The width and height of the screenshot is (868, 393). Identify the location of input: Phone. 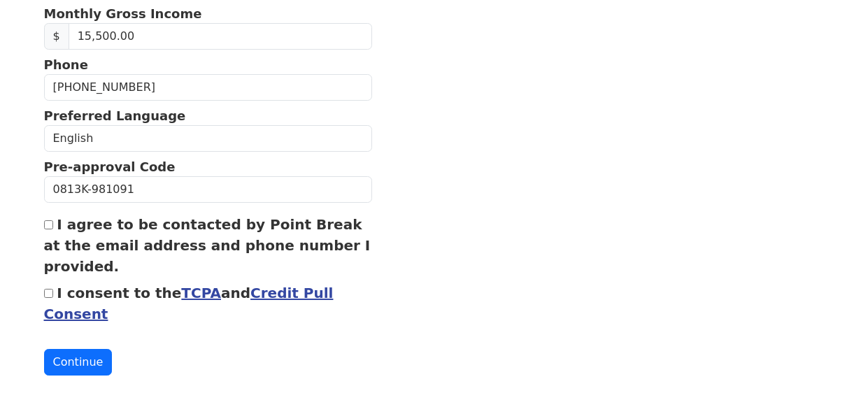
(208, 87).